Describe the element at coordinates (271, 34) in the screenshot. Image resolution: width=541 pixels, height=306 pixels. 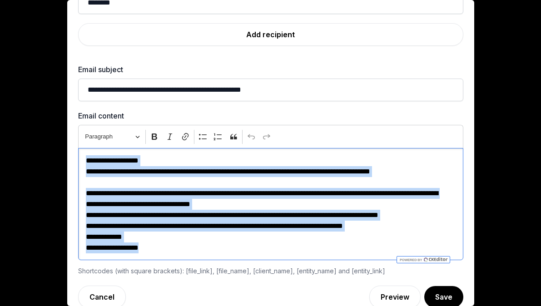
I see `a: Add recipient` at that location.